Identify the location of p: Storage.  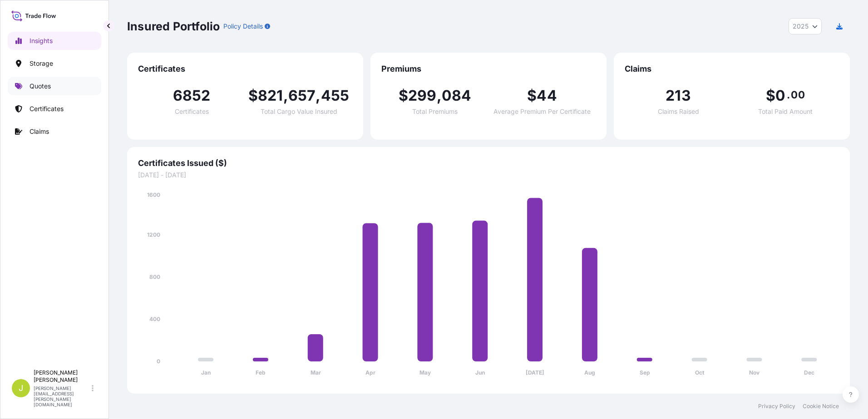
(42, 64).